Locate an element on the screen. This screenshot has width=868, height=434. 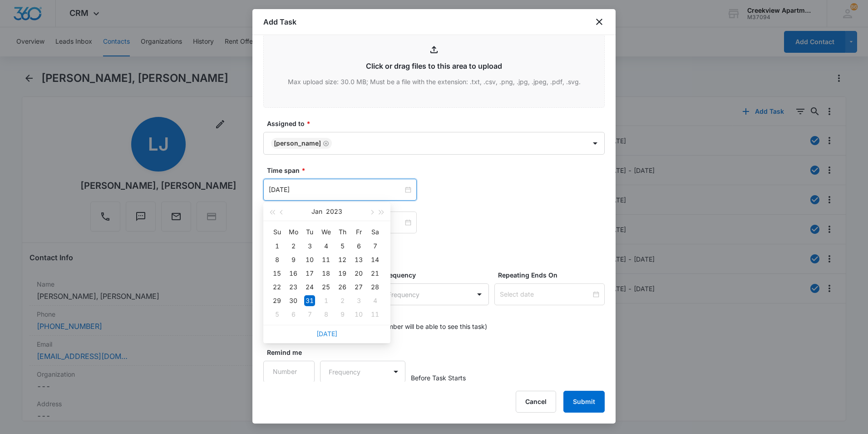
td: 2023-02-09 is located at coordinates (342, 314).